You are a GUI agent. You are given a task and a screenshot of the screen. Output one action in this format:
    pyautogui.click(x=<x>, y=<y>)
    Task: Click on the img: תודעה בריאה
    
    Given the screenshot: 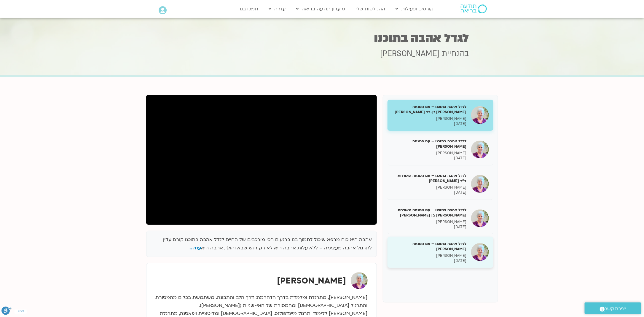 What is the action you would take?
    pyautogui.click(x=474, y=9)
    